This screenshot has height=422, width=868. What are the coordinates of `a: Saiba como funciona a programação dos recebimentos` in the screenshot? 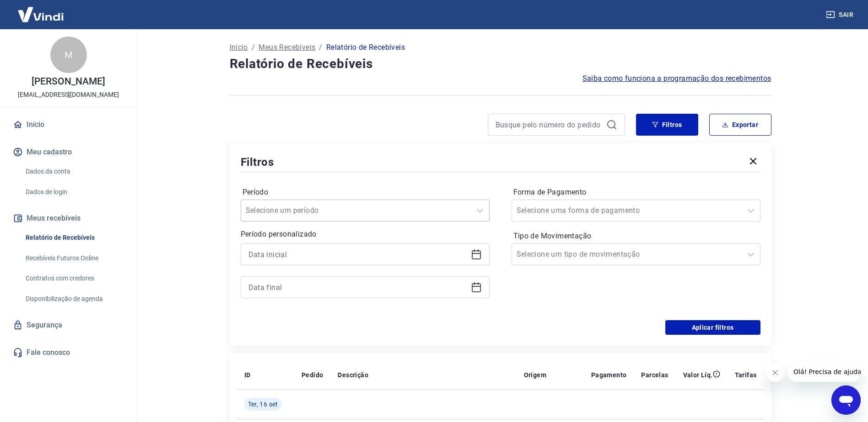 It's located at (677, 79).